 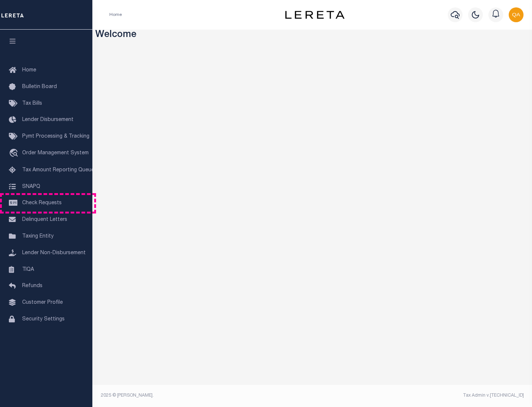 I want to click on span: Lender Disbursement, so click(x=48, y=120).